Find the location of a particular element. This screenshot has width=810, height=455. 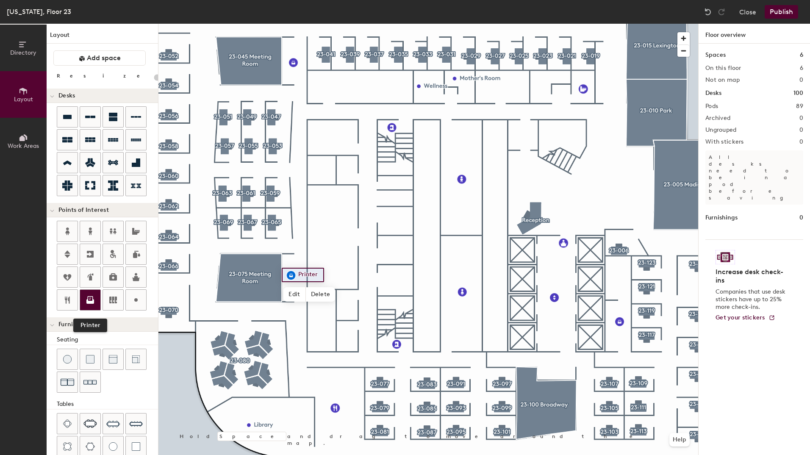

button: Stool is located at coordinates (67, 359).